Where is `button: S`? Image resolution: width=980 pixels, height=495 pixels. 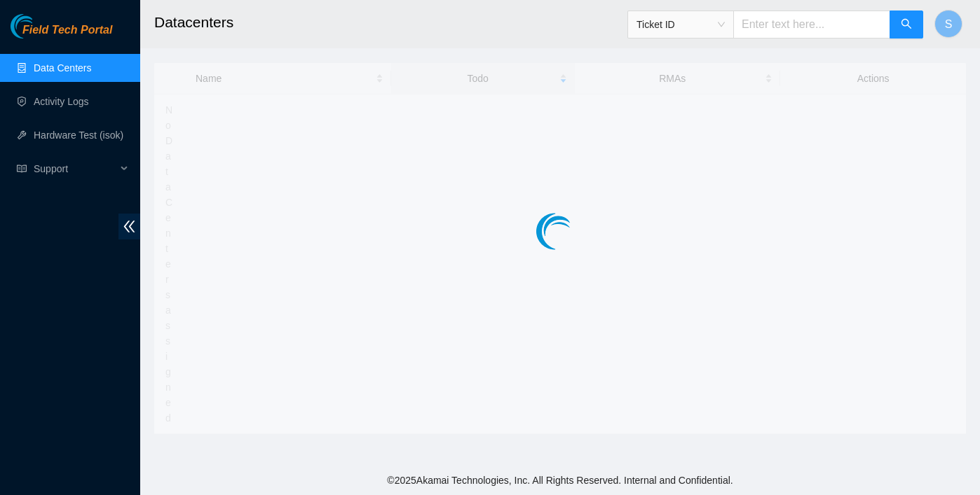
button: S is located at coordinates (949, 24).